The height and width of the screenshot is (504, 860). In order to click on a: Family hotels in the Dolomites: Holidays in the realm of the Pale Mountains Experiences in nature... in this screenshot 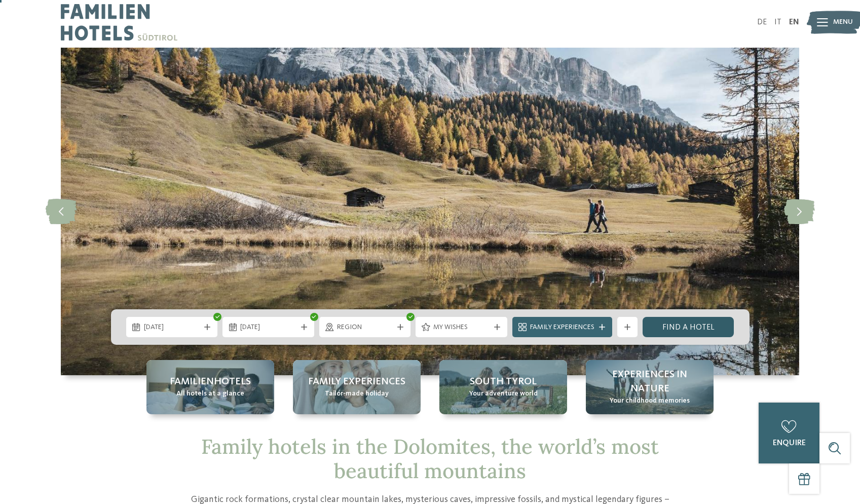, I will do `click(650, 387)`.